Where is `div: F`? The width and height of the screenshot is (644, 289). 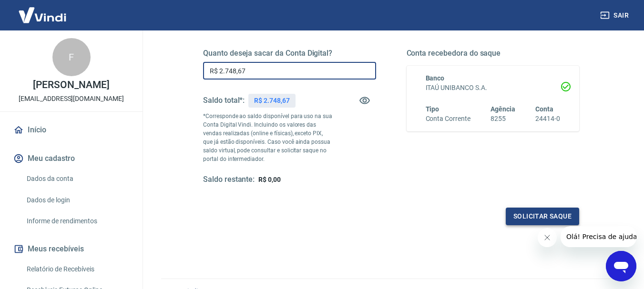
div: F is located at coordinates (71, 57).